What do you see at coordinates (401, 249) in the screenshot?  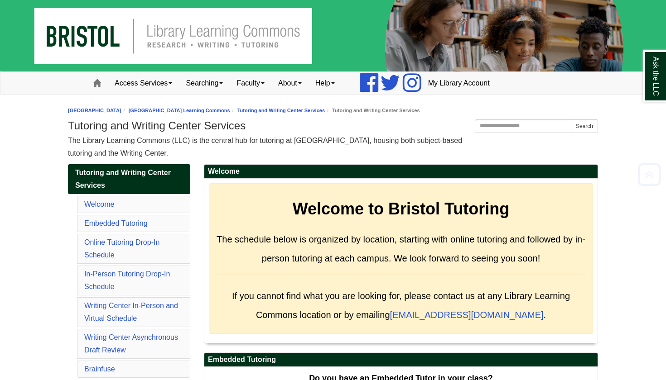 I see `span: The schedule below is organized by location, starting with online tutoring and followed by in-per...` at bounding box center [401, 249].